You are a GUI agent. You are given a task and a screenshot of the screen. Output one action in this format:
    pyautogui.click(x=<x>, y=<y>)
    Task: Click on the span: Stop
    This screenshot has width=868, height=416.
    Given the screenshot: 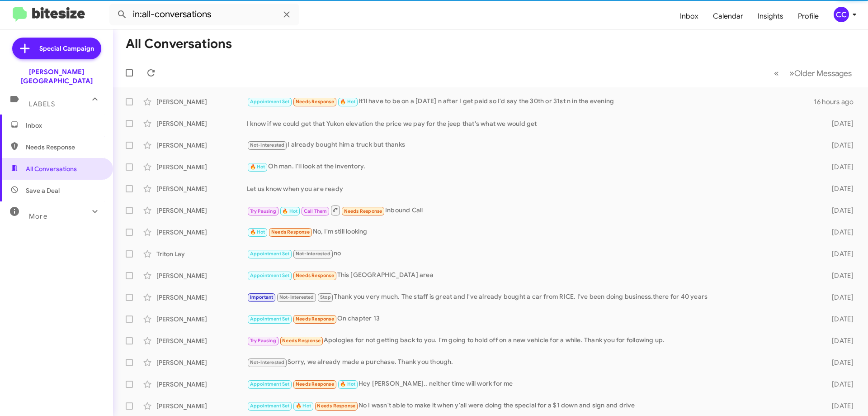 What is the action you would take?
    pyautogui.click(x=325, y=297)
    